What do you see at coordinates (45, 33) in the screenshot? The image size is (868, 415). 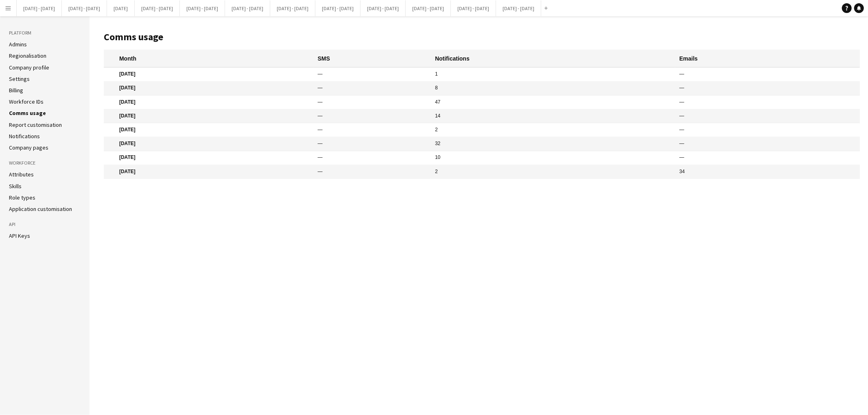 I see `h3: Platform` at bounding box center [45, 33].